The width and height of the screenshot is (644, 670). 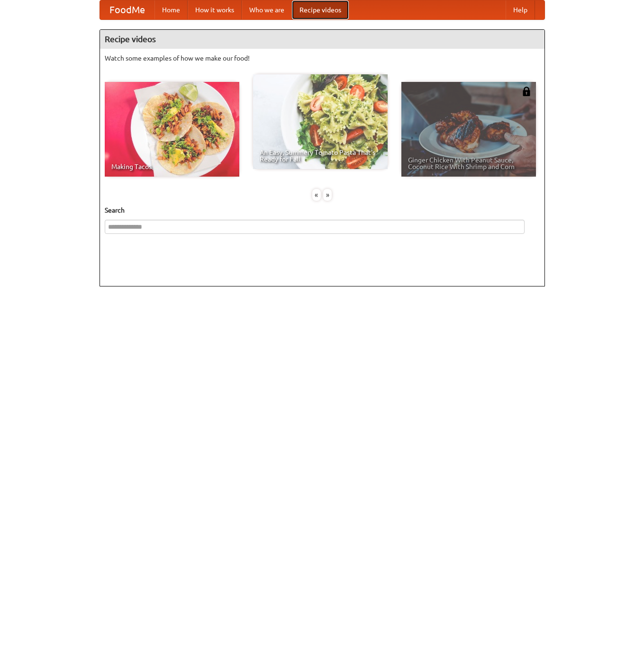 I want to click on a: An Easy, Summery Tomato Pasta That's Ready for Fall, so click(x=320, y=122).